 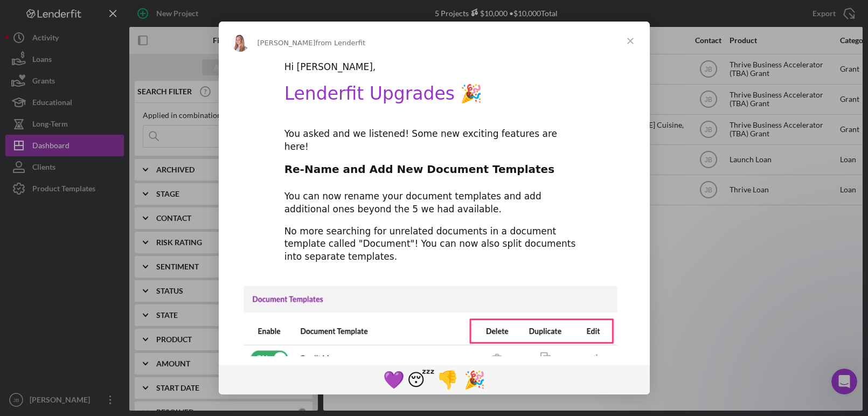 What do you see at coordinates (421, 379) in the screenshot?
I see `span: sleeping reaction` at bounding box center [421, 379].